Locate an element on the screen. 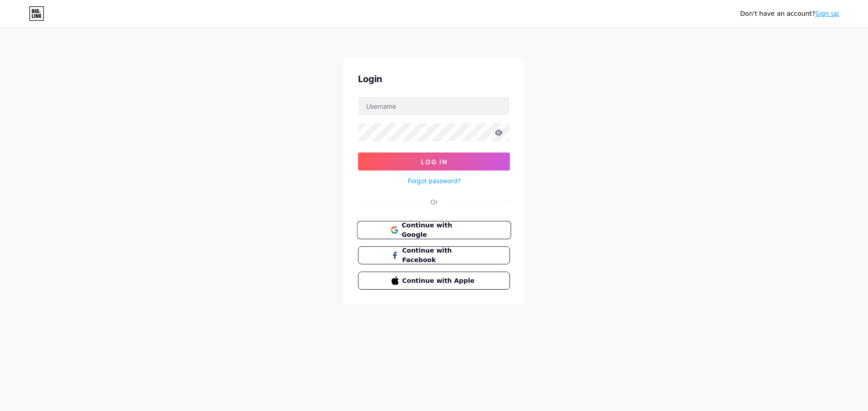 This screenshot has height=411, width=868. button: Continue with Facebook is located at coordinates (434, 256).